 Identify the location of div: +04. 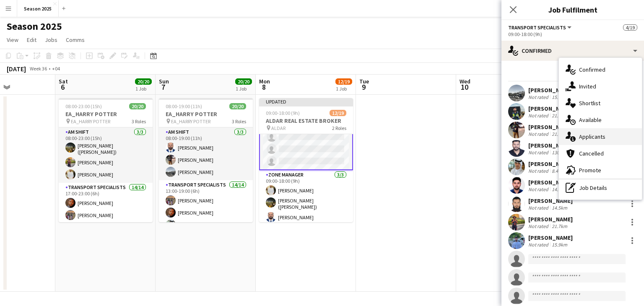
(56, 68).